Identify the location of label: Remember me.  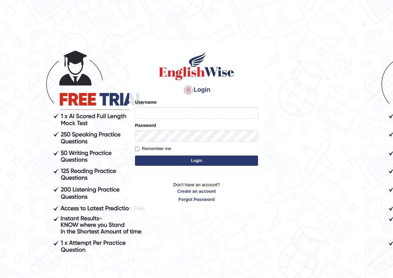
(153, 149).